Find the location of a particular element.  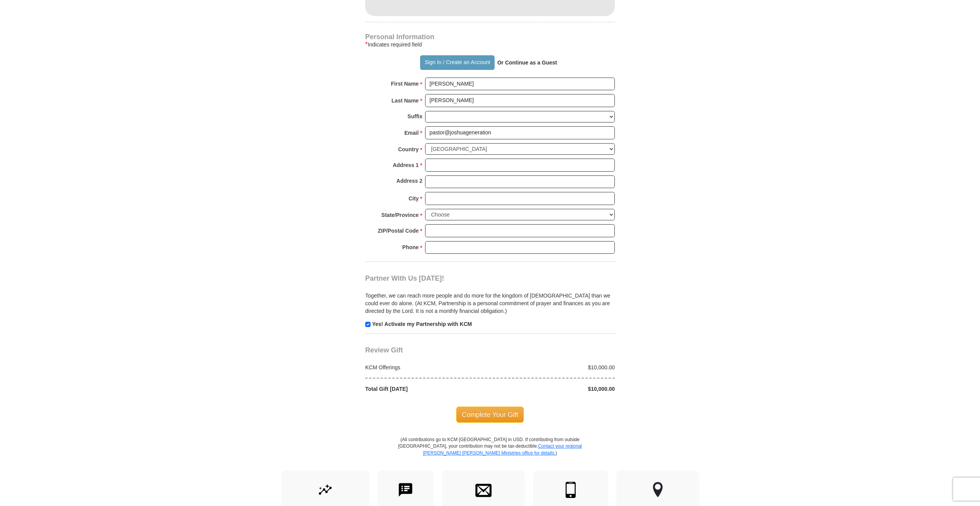

strong: Address 1 is located at coordinates (406, 165).